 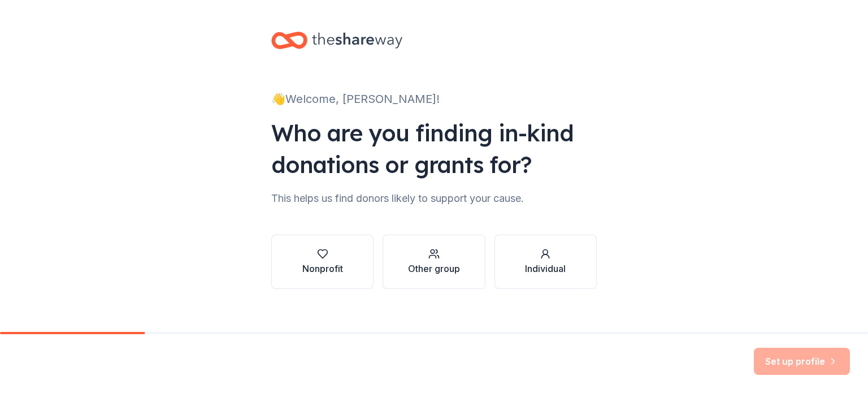 I want to click on div: Individual, so click(x=545, y=268).